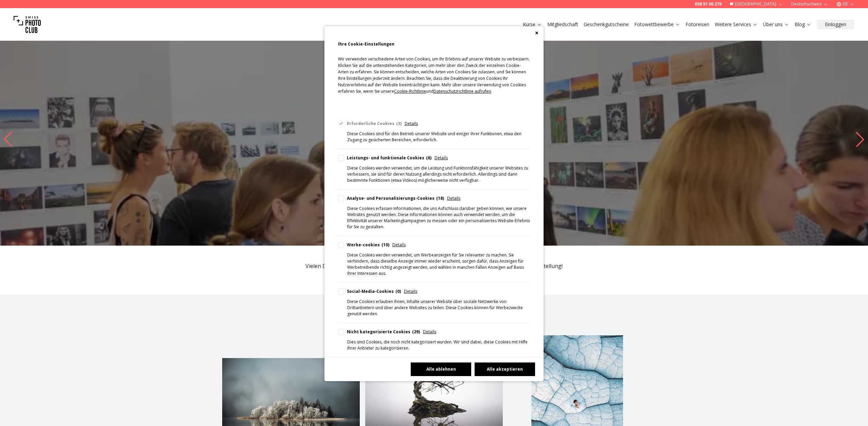 The width and height of the screenshot is (868, 426). Describe the element at coordinates (429, 158) in the screenshot. I see `div: 6` at that location.